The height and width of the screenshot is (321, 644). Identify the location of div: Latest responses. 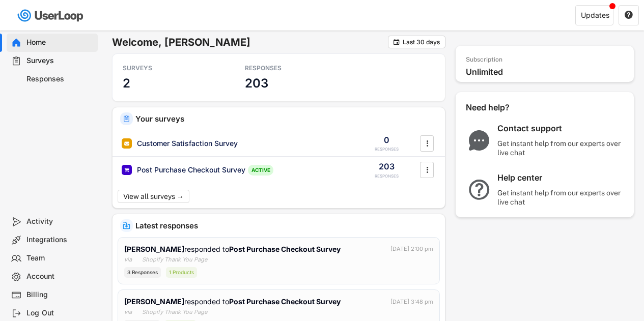
(286, 226).